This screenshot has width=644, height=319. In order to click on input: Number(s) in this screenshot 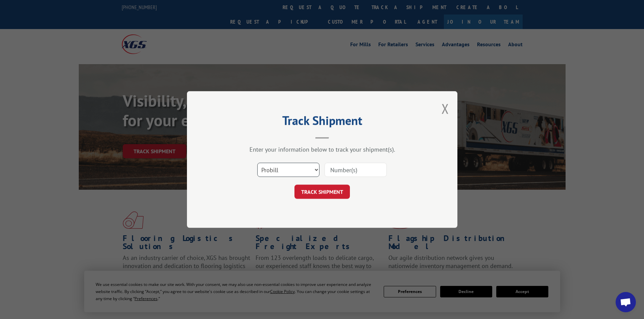, I will do `click(356, 170)`.